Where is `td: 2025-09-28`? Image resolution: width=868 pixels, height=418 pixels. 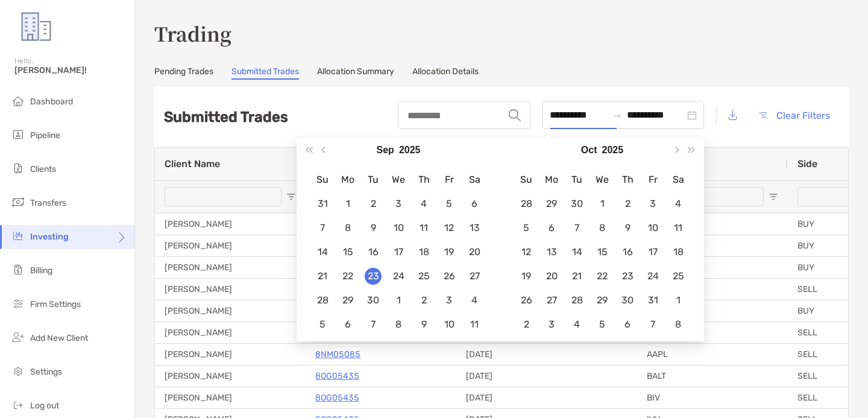
td: 2025-09-28 is located at coordinates (322, 300).